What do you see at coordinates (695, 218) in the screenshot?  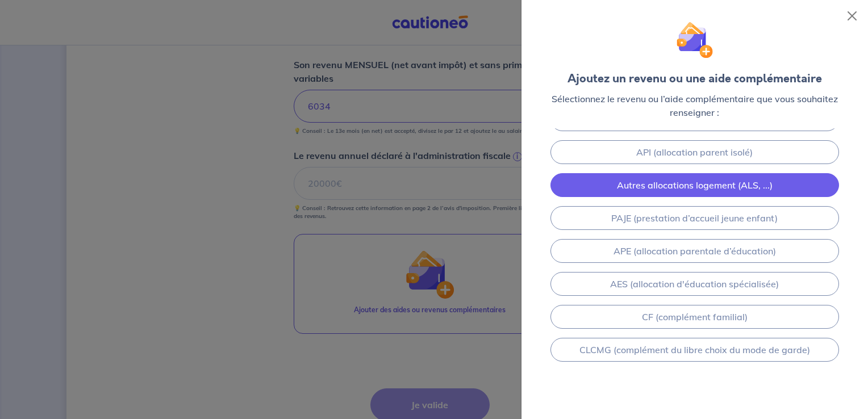 I see `a: PAJE (prestation d’accueil jeune enfant)` at bounding box center [695, 218].